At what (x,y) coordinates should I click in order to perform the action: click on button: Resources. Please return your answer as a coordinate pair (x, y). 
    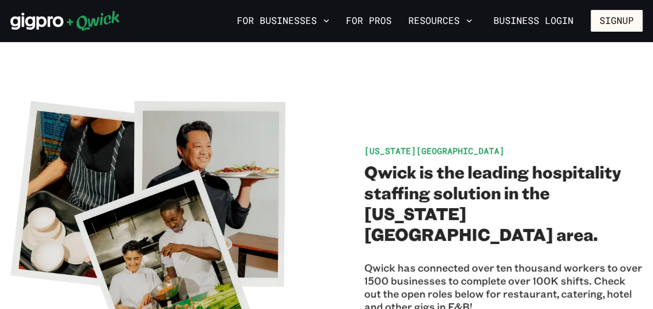
    Looking at the image, I should click on (440, 21).